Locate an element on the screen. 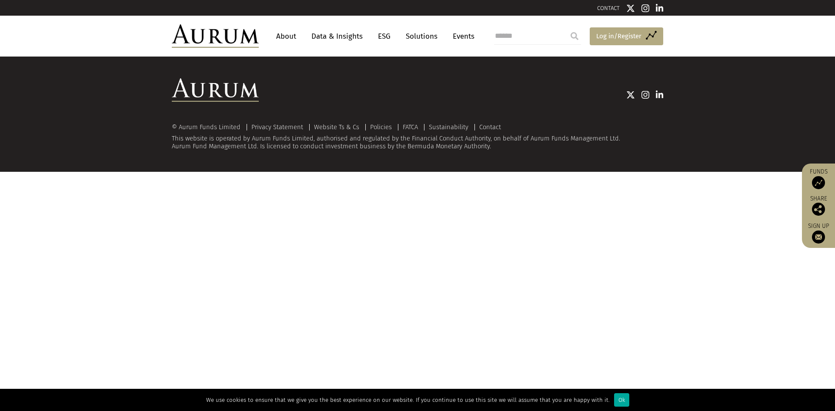 The height and width of the screenshot is (411, 835). div: This website is operated by Aurum Funds Limited, authorised and regulated by the Financial Conduc... is located at coordinates (417, 137).